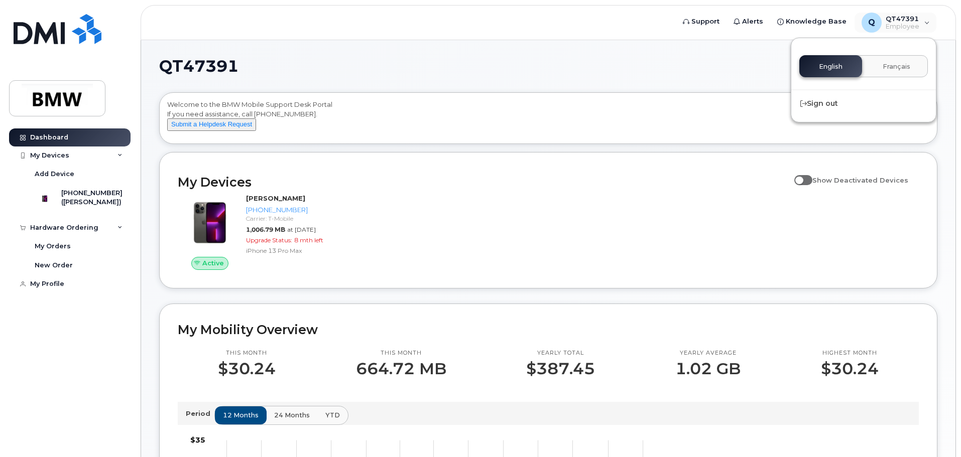 The image size is (961, 457). What do you see at coordinates (298, 218) in the screenshot?
I see `div: Carrier: T-Mobile` at bounding box center [298, 218].